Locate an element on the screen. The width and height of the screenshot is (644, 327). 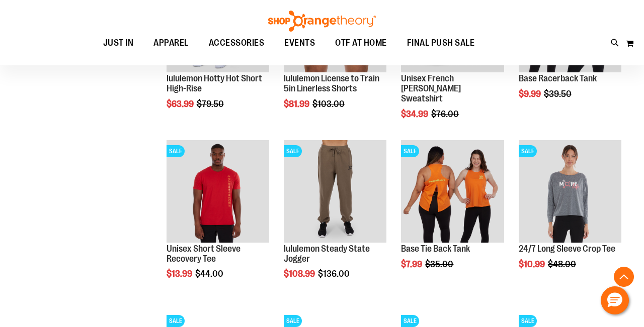
span: $9.99 is located at coordinates (531, 94).